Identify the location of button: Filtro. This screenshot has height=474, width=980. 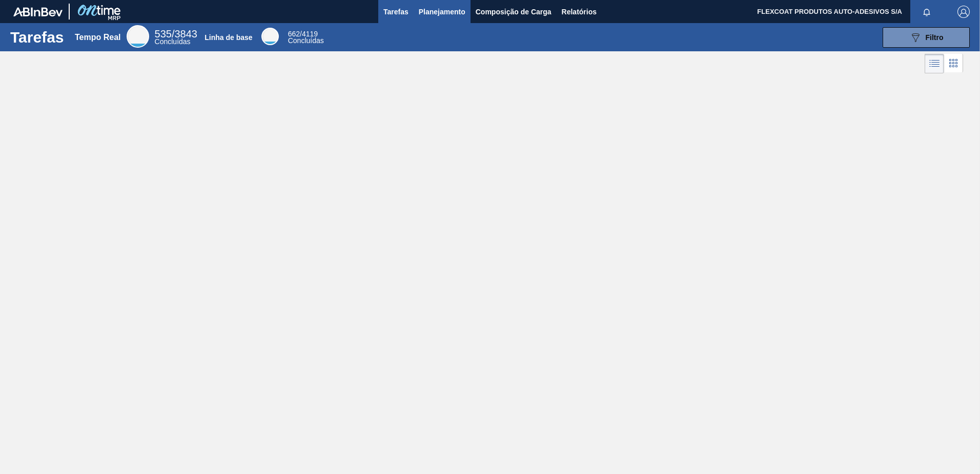
(927, 37).